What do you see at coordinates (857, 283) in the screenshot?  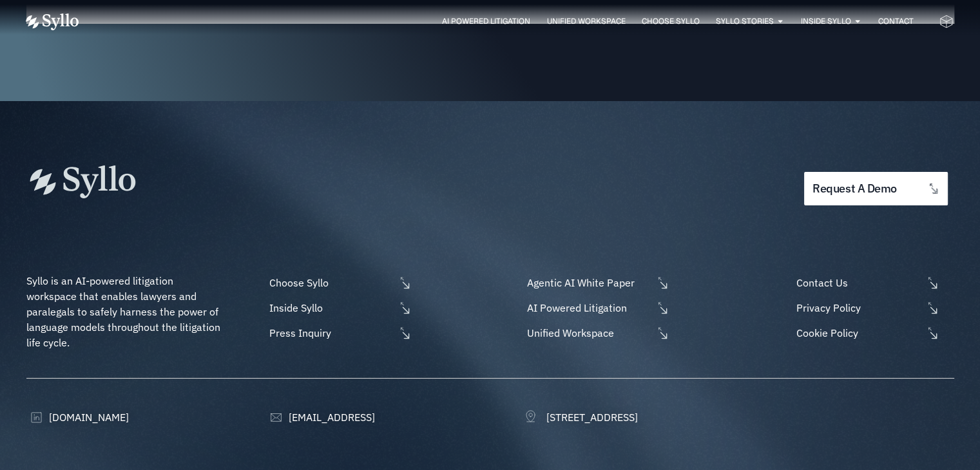 I see `span: Contact Us` at bounding box center [857, 283].